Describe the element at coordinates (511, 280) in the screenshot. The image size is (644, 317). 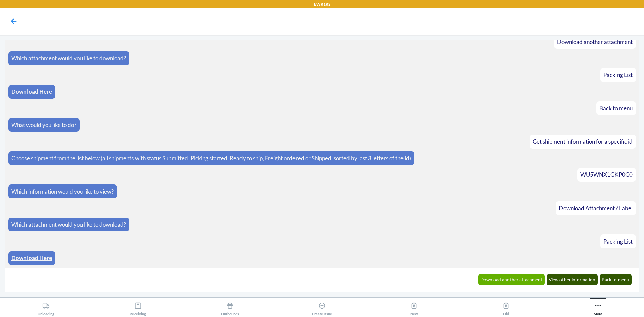
I see `button: Download another attachment` at that location.